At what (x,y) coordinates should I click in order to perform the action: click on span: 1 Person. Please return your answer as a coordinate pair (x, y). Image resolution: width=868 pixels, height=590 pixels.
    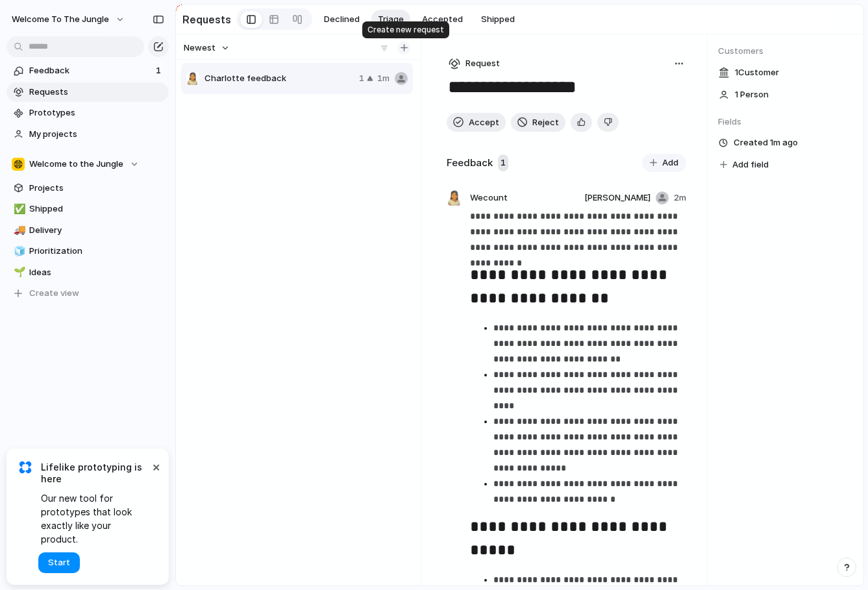
    Looking at the image, I should click on (752, 94).